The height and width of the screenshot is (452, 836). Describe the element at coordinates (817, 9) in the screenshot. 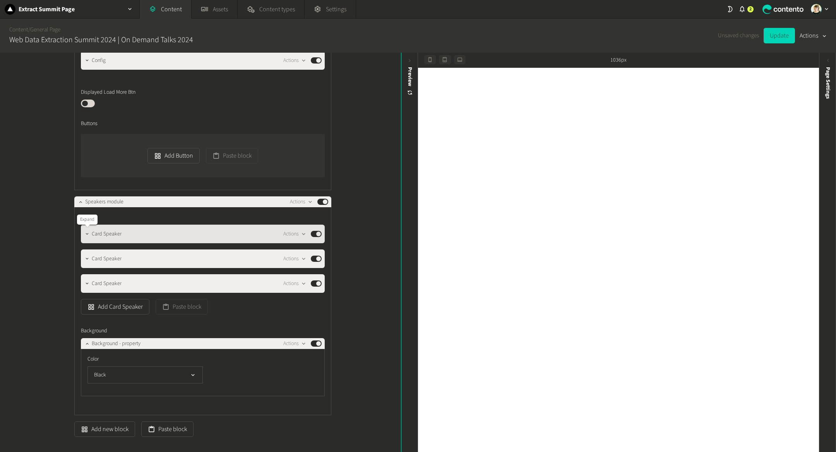

I see `img: Linda Giuliano` at that location.